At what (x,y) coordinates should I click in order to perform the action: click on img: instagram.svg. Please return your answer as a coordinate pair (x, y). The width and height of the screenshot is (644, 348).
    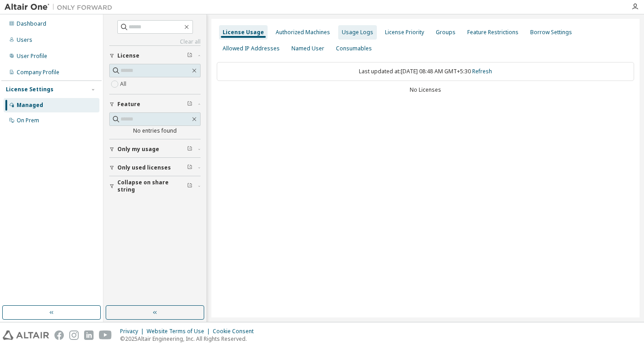
    Looking at the image, I should click on (74, 335).